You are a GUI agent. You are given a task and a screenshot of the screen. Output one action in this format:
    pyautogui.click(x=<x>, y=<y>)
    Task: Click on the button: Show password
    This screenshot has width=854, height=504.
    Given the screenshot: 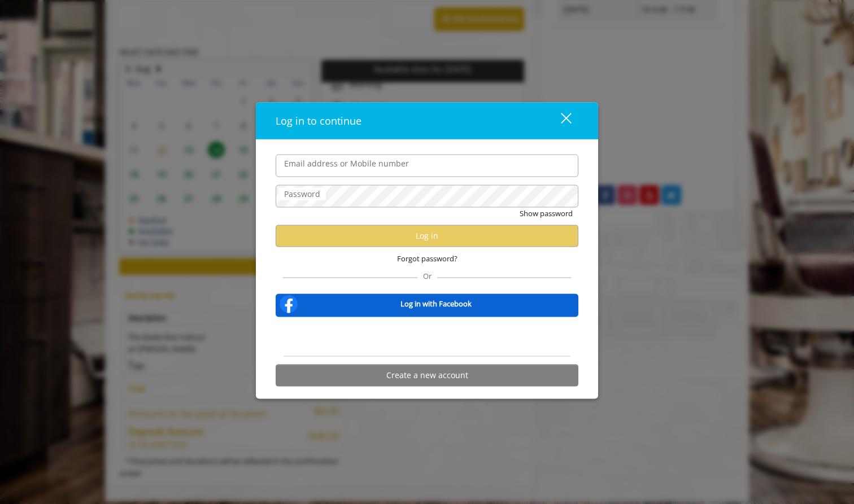 What is the action you would take?
    pyautogui.click(x=546, y=213)
    